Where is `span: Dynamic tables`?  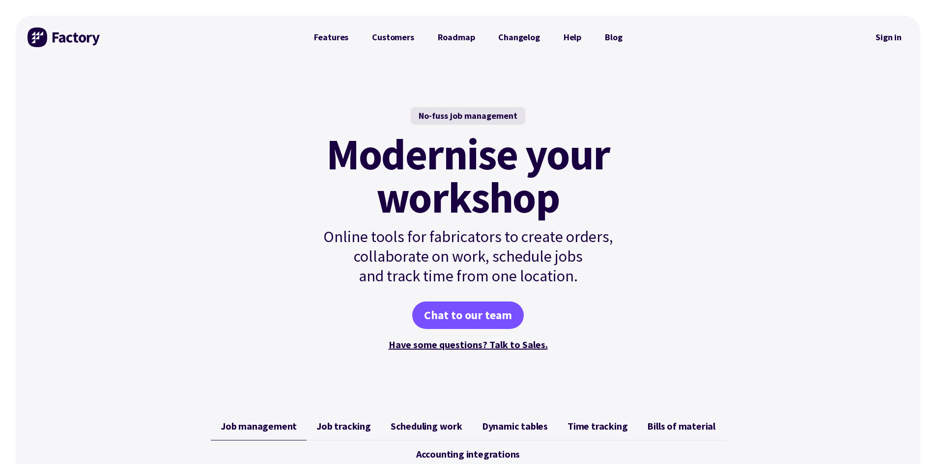
span: Dynamic tables is located at coordinates (515, 426).